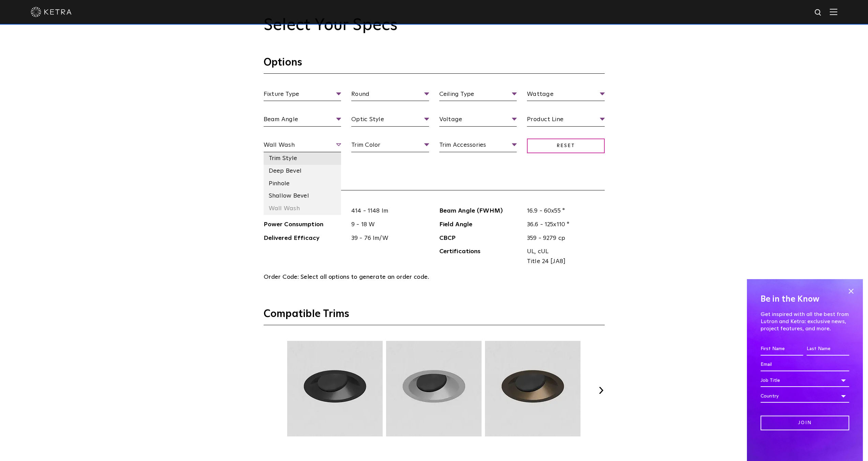 Image resolution: width=868 pixels, height=461 pixels. What do you see at coordinates (805, 321) in the screenshot?
I see `p: Get inspired with all the best from Lutron and Ketra: exclusive news, project features, and more.` at bounding box center [805, 321].